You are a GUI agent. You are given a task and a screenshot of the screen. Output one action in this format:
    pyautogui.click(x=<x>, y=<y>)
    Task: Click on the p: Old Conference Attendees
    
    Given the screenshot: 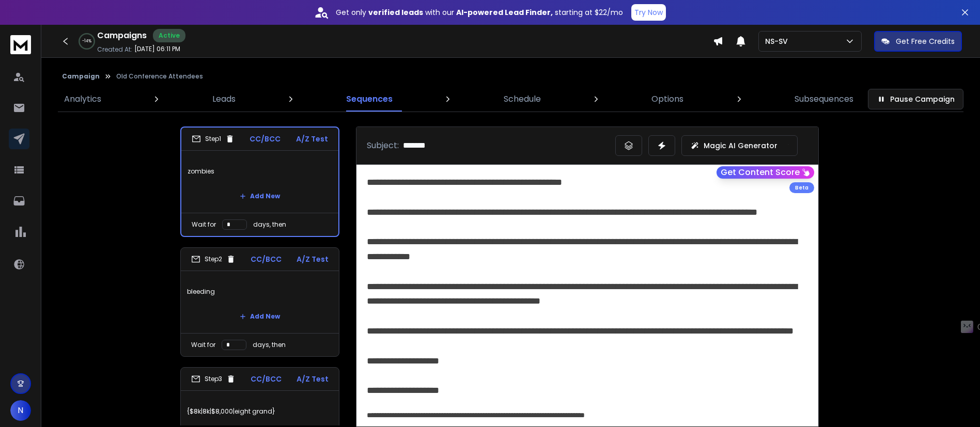 What is the action you would take?
    pyautogui.click(x=160, y=76)
    